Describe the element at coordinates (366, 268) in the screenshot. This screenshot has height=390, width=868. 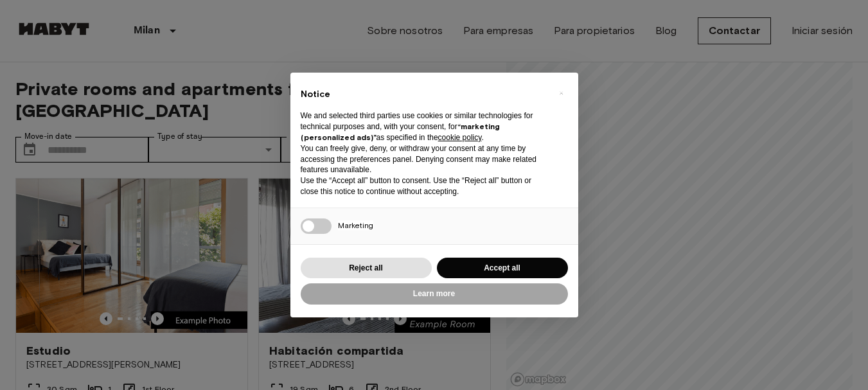
I see `button: Reject all` at that location.